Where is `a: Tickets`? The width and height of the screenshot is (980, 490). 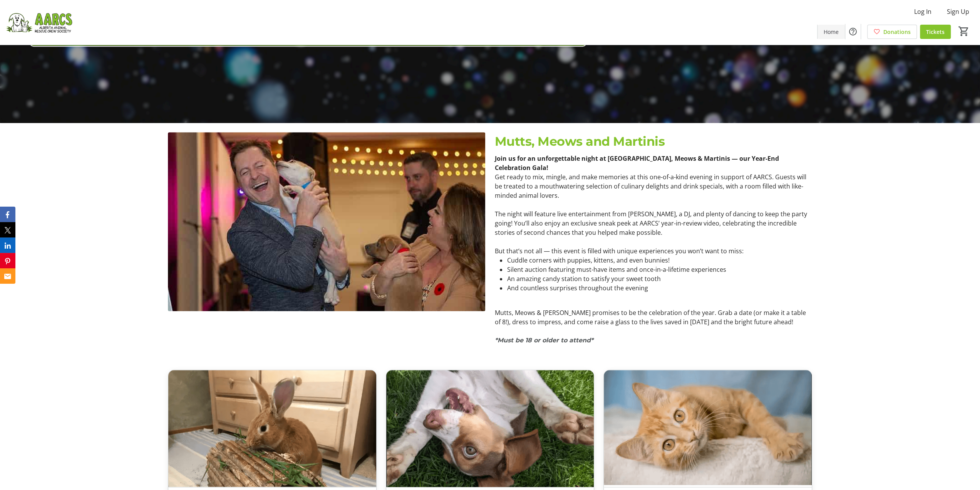 a: Tickets is located at coordinates (935, 31).